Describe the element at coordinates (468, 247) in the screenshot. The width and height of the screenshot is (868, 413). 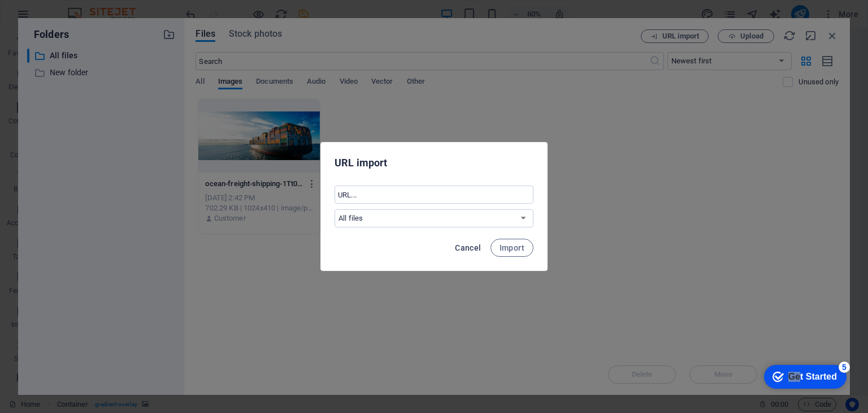
I see `button: Cancel` at that location.